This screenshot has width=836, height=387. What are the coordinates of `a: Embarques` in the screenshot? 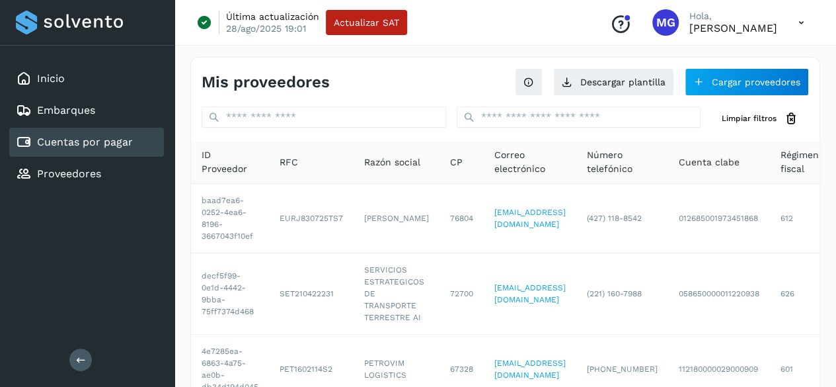 It's located at (66, 110).